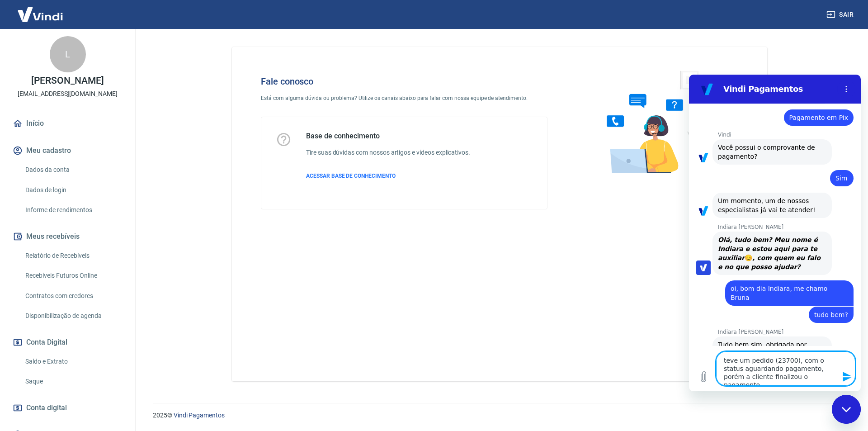 This screenshot has width=868, height=431. What do you see at coordinates (68, 408) in the screenshot?
I see `a: Conta digital` at bounding box center [68, 408].